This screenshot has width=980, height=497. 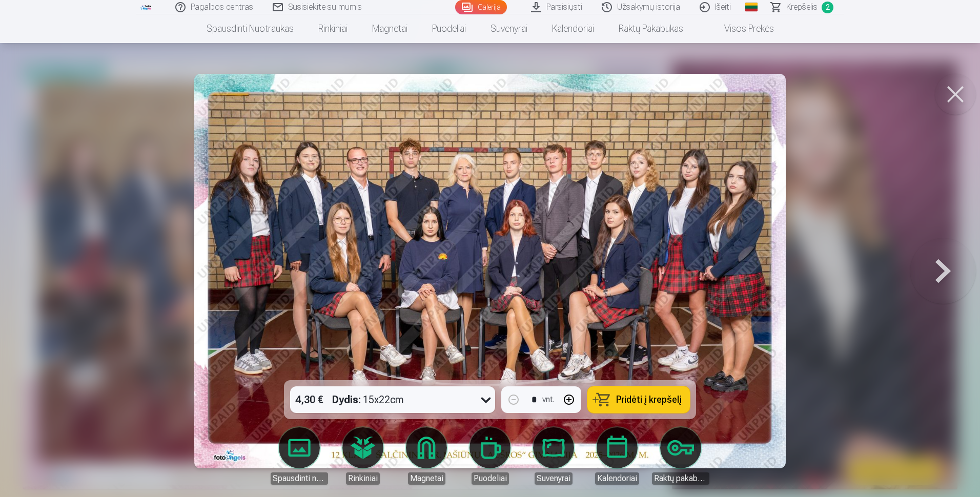 What do you see at coordinates (554, 479) in the screenshot?
I see `div: Suvenyrai` at bounding box center [554, 479].